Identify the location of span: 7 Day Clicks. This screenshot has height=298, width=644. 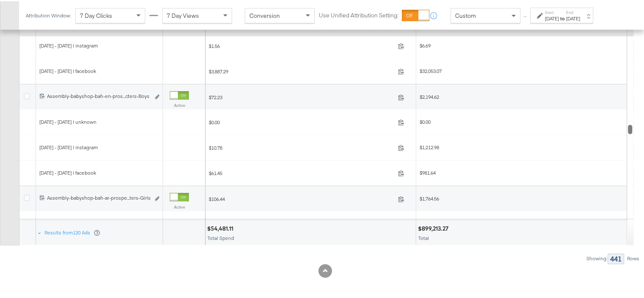
(96, 14).